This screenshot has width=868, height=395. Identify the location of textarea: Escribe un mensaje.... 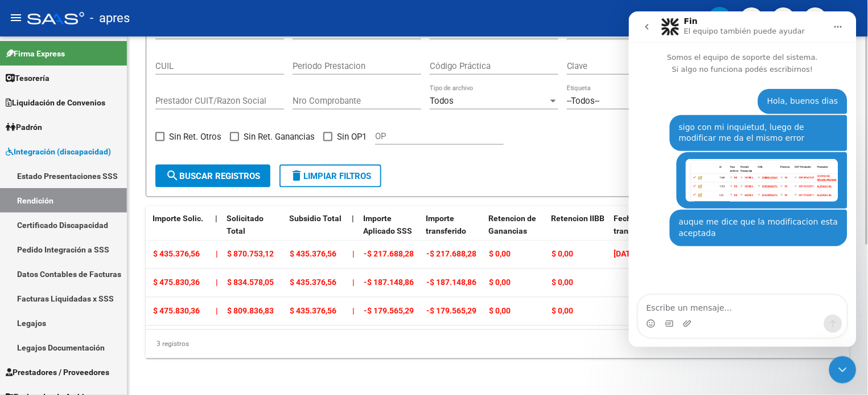
(114, 293).